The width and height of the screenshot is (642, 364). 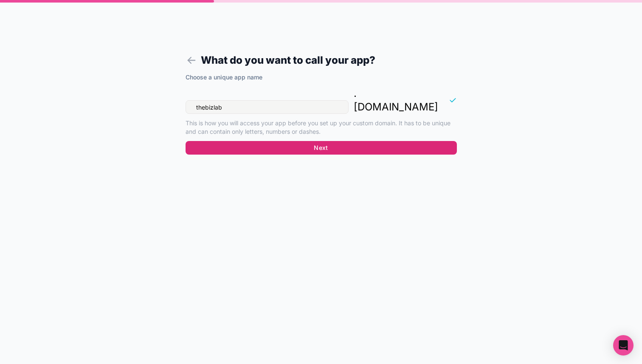 I want to click on h1: What do you want to call your app?, so click(x=321, y=60).